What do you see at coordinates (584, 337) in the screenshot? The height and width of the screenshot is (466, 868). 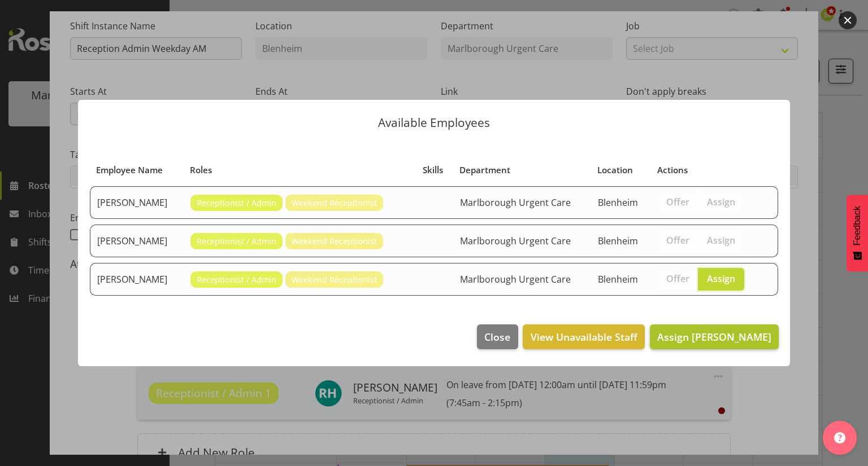 I see `span: View Unavailable Staff` at bounding box center [584, 337].